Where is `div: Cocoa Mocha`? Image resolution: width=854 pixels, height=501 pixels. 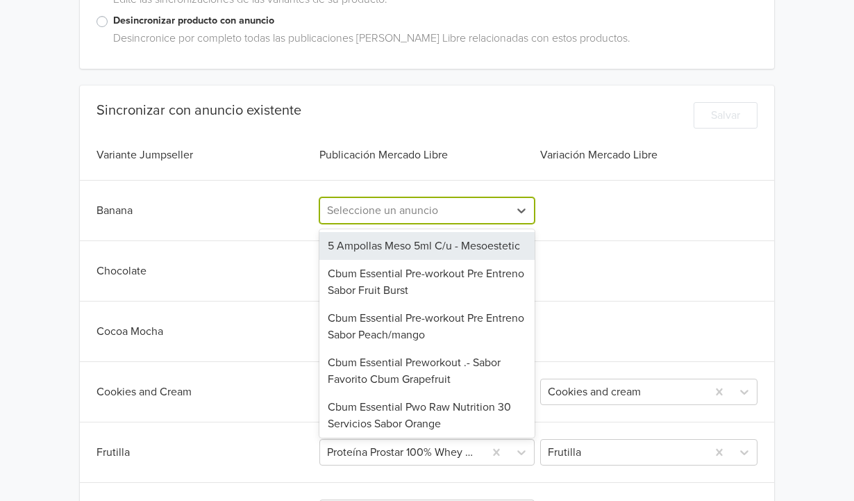 div: Cocoa Mocha is located at coordinates (206, 331).